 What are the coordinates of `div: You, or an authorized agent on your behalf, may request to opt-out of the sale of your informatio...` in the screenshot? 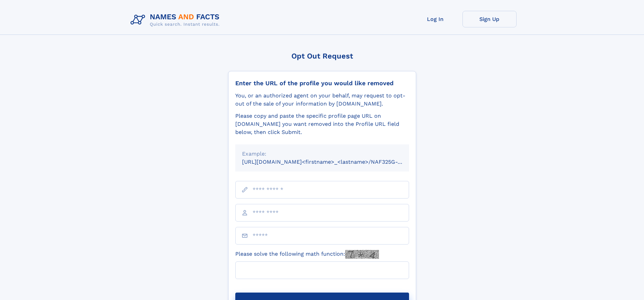 It's located at (322, 100).